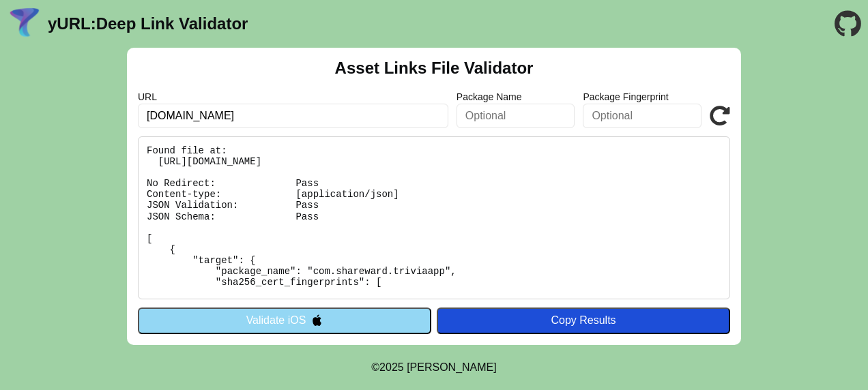 This screenshot has width=868, height=390. What do you see at coordinates (148, 24) in the screenshot?
I see `a: yURL:Deep Link Validator` at bounding box center [148, 24].